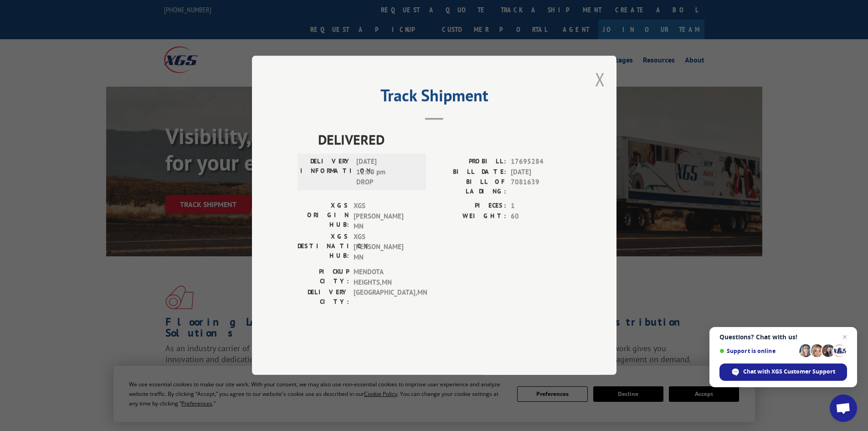  Describe the element at coordinates (845, 337) in the screenshot. I see `span: Close chat` at that location.